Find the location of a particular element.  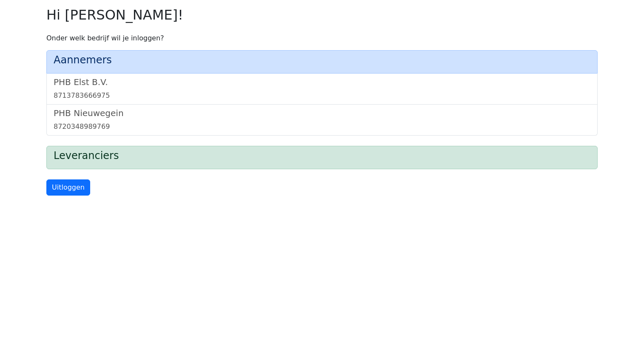

h5: PHB Nieuwegein is located at coordinates (322, 113).